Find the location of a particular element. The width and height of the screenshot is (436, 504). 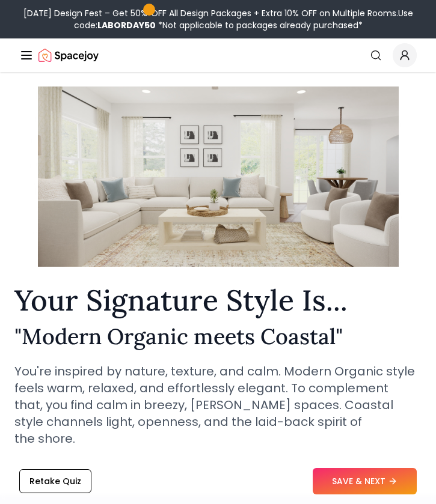

h1: Your Signature Style Is... is located at coordinates (217, 300).